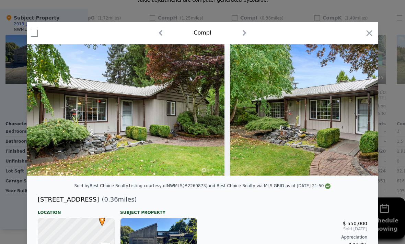 The width and height of the screenshot is (405, 244). What do you see at coordinates (125, 110) in the screenshot?
I see `img: Property Img` at bounding box center [125, 110].